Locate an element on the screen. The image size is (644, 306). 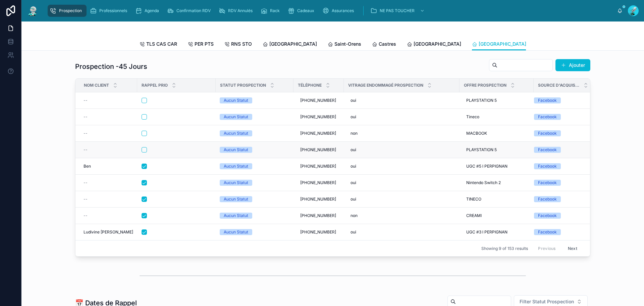
h1: Prospection -45 Jours is located at coordinates (111, 67).